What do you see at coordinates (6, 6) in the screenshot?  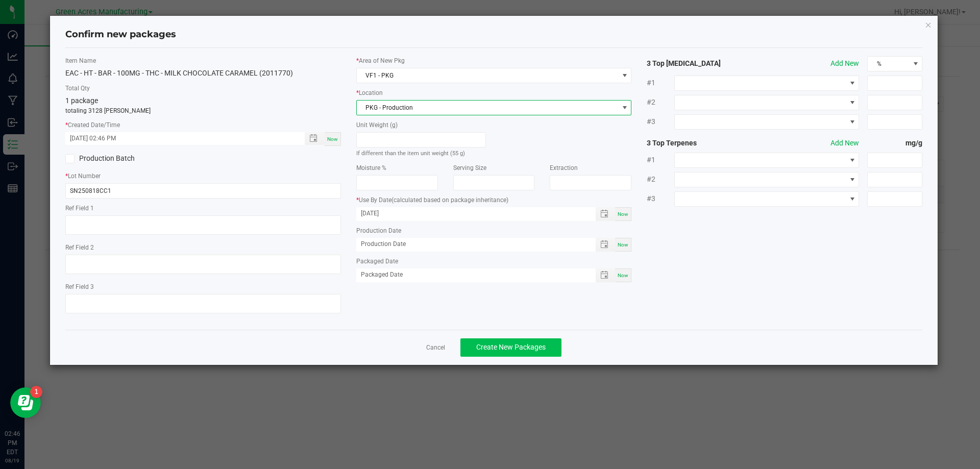 I see `span: 1` at bounding box center [6, 6].